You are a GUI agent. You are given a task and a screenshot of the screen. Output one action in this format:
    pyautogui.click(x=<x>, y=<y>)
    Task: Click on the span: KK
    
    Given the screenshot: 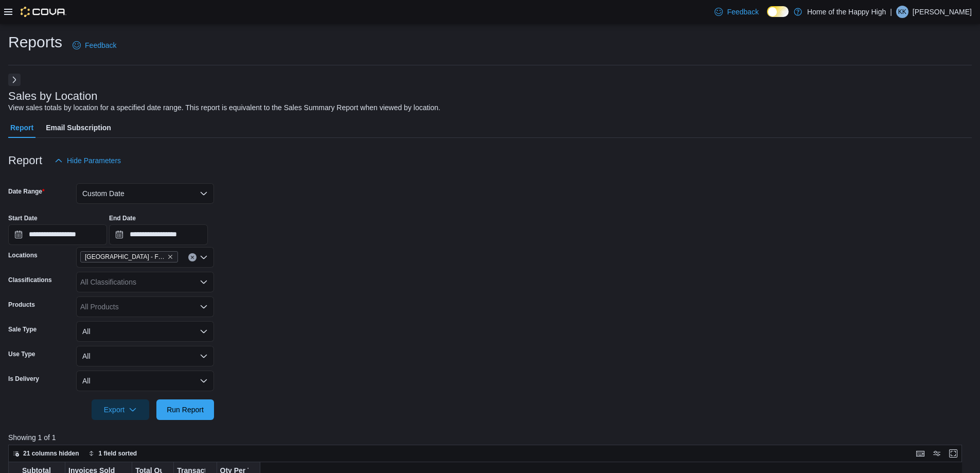 What is the action you would take?
    pyautogui.click(x=903, y=11)
    